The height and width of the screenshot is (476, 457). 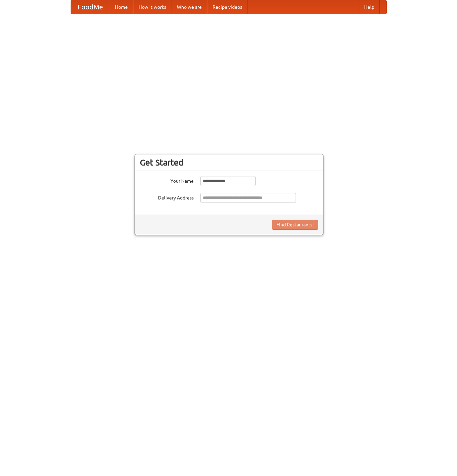 What do you see at coordinates (227, 7) in the screenshot?
I see `a: Recipe videos` at bounding box center [227, 7].